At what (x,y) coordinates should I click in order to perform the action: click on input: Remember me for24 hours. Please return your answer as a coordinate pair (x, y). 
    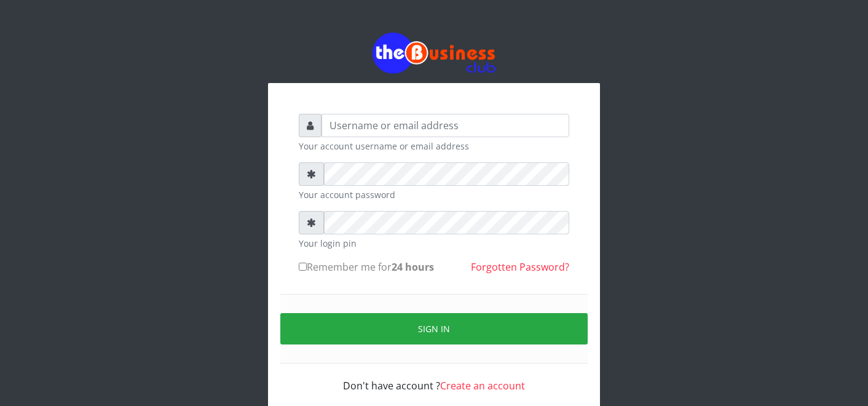
    Looking at the image, I should click on (303, 266).